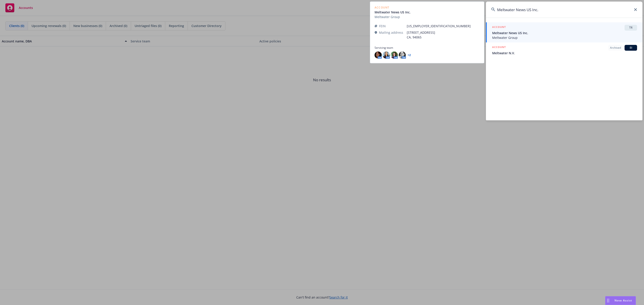 The image size is (644, 305). Describe the element at coordinates (564, 32) in the screenshot. I see `a: ACCOUNTTRMeltwater News US Inc.Meltwater Group` at that location.